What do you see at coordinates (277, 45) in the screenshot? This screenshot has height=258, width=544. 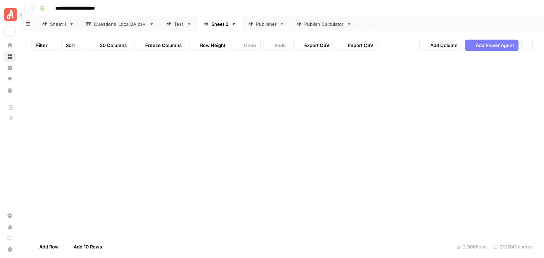 I see `button: Redo` at bounding box center [277, 45].